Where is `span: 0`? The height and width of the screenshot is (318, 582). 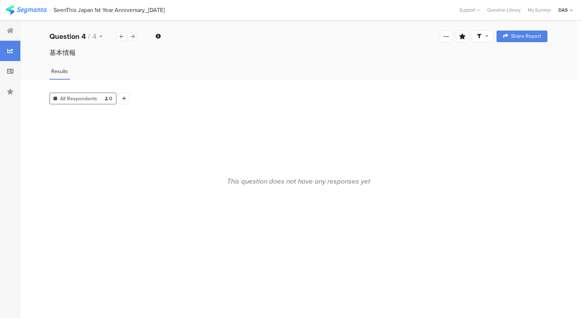
span: 0 is located at coordinates (108, 98).